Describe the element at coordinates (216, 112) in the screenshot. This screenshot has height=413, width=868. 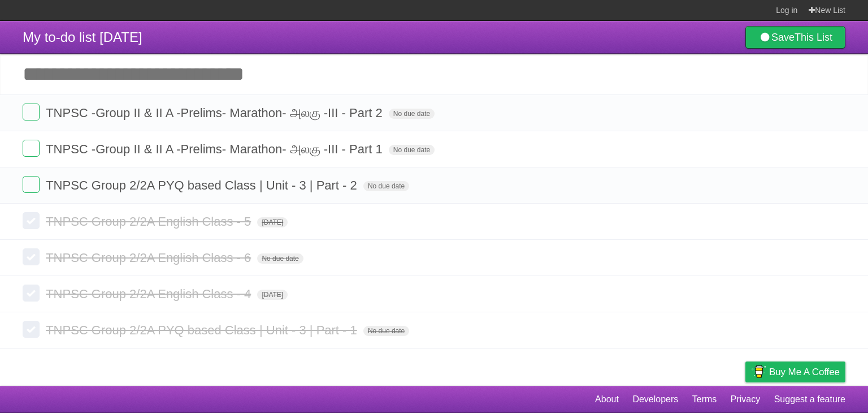
I see `span: TNPSC -Group II & II A -Prelims- Marathon- அலகு -III - Part 2` at that location.